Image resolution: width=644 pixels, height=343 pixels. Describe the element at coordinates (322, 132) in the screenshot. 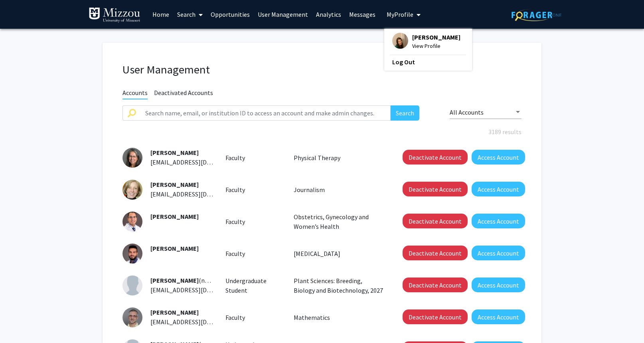

I see `div: 3189 results` at that location.